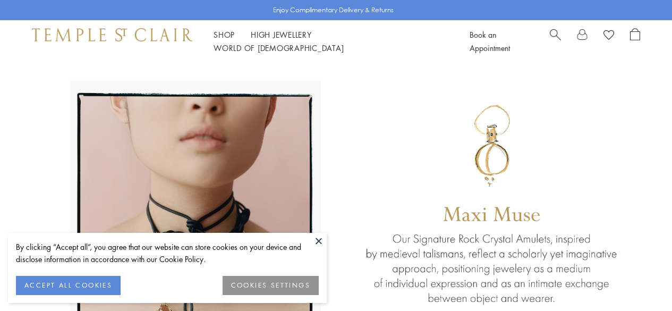  Describe the element at coordinates (490, 41) in the screenshot. I see `a: Book an Appointment` at that location.